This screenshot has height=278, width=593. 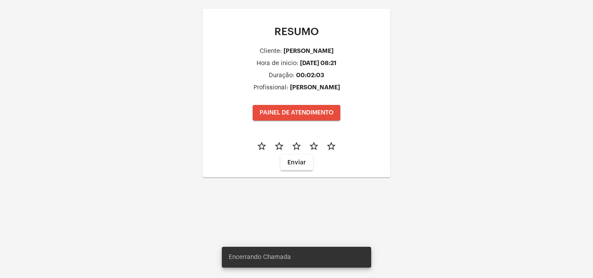 I want to click on button: PAINEL DE ATENDIMENTO, so click(x=296, y=113).